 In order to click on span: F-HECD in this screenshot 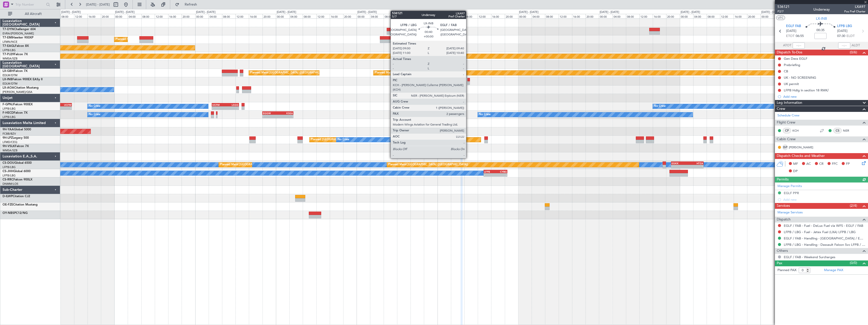, I will do `click(8, 113)`.